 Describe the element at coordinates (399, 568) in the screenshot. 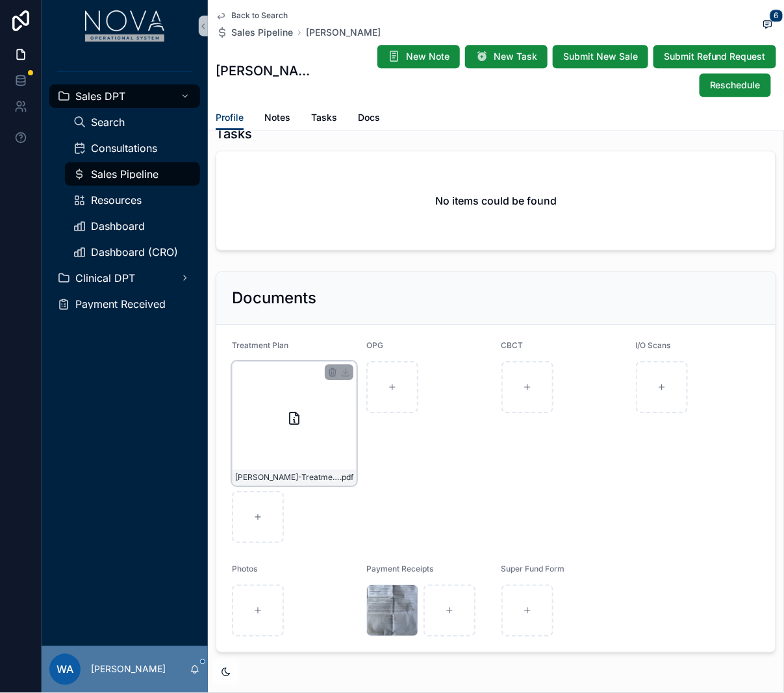

I see `span: Payment Receipts` at that location.